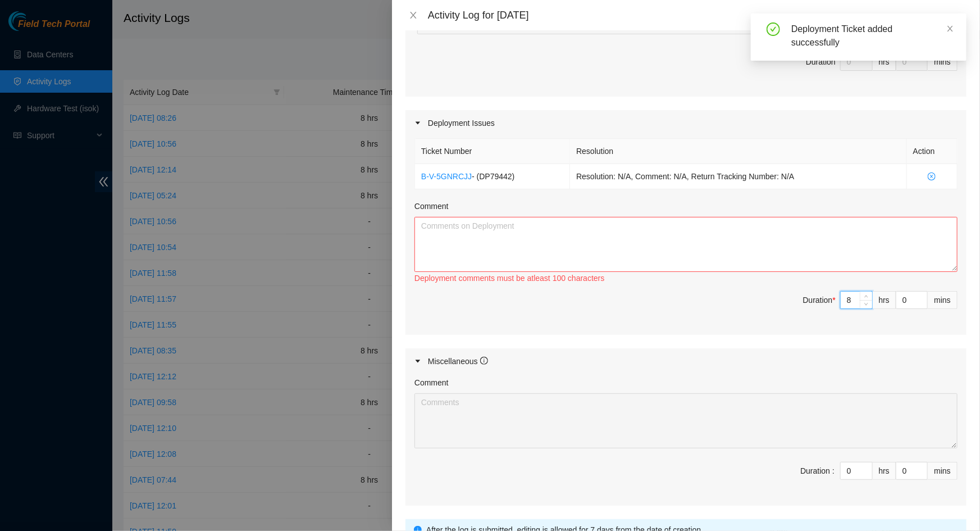 The width and height of the screenshot is (980, 531). Describe the element at coordinates (866, 304) in the screenshot. I see `span: Decrease Value` at that location.